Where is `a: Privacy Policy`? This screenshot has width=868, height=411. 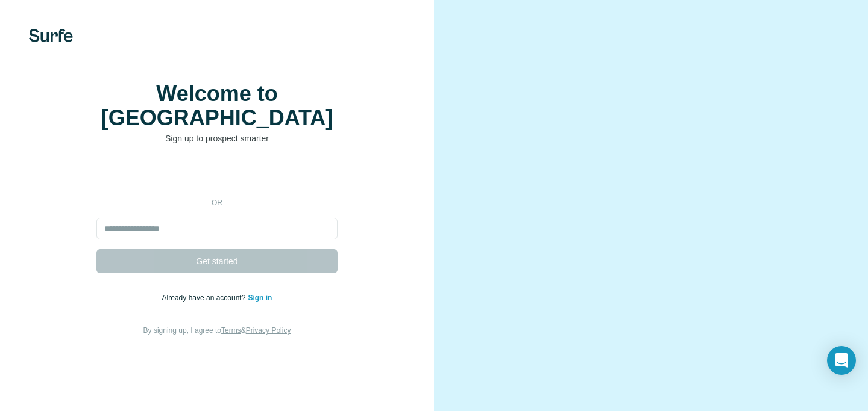
a: Privacy Policy is located at coordinates (268, 331).